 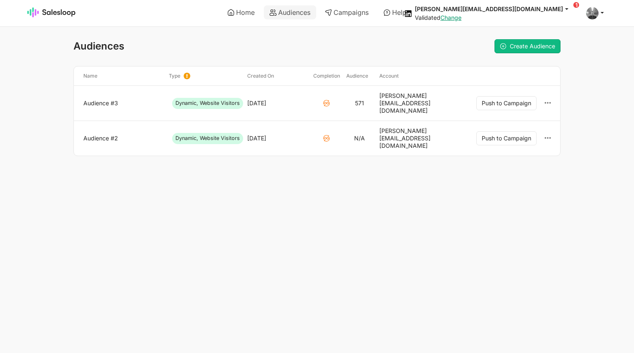 What do you see at coordinates (241, 12) in the screenshot?
I see `a: Home` at bounding box center [241, 12].